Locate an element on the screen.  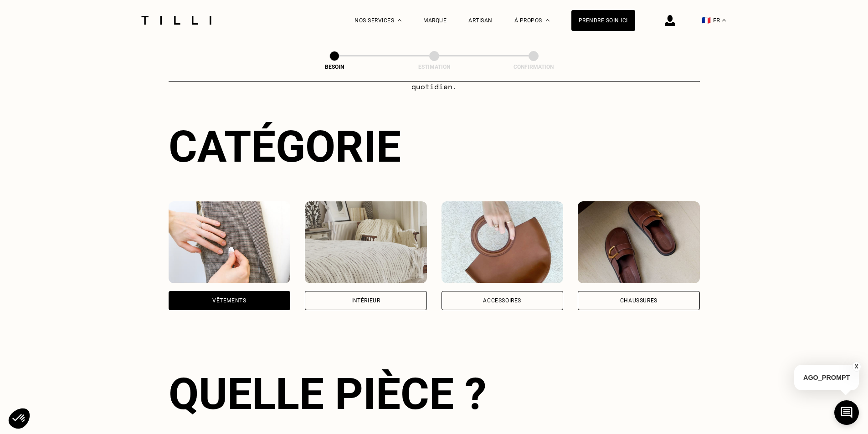
div: Intérieur is located at coordinates (365, 301).